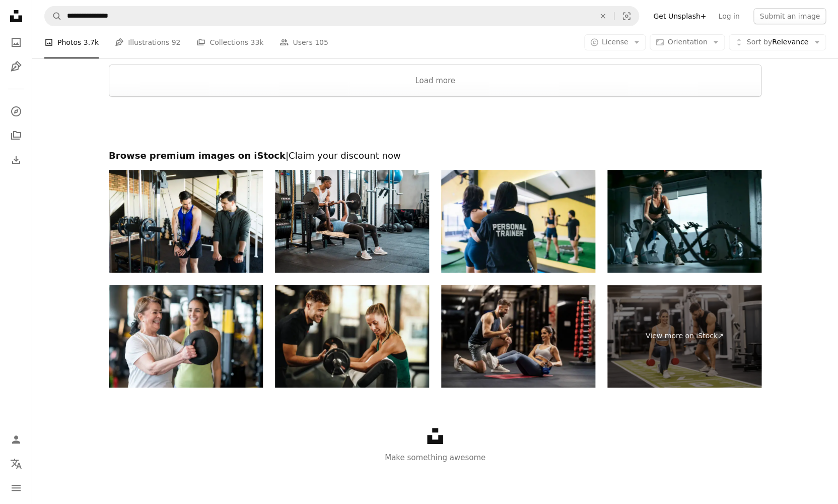 The width and height of the screenshot is (838, 504). What do you see at coordinates (322, 42) in the screenshot?
I see `span: 105` at bounding box center [322, 42].